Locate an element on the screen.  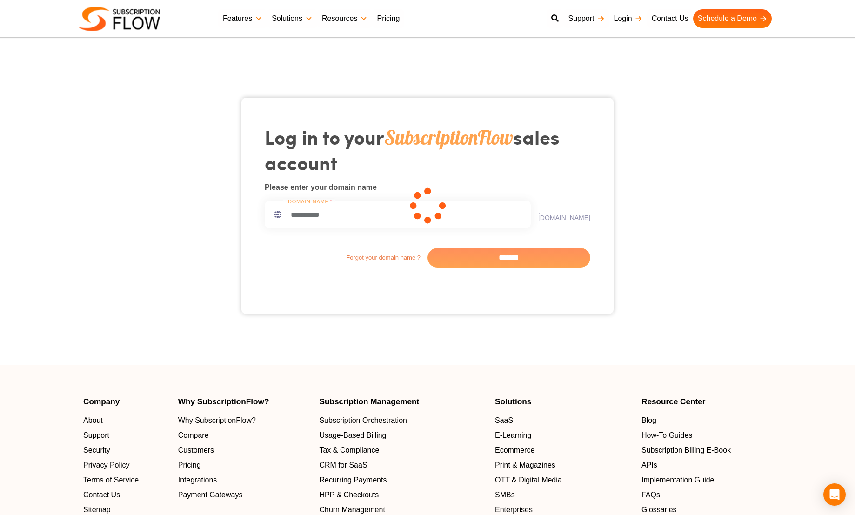
a: Why SubscriptionFlow? is located at coordinates (244, 421).